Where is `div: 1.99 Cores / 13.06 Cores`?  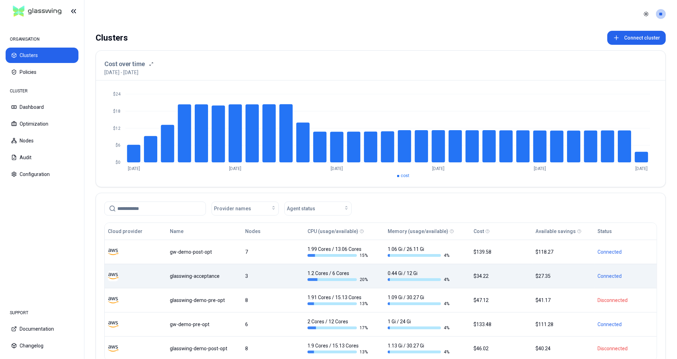
div: 1.99 Cores / 13.06 Cores is located at coordinates (338, 252).